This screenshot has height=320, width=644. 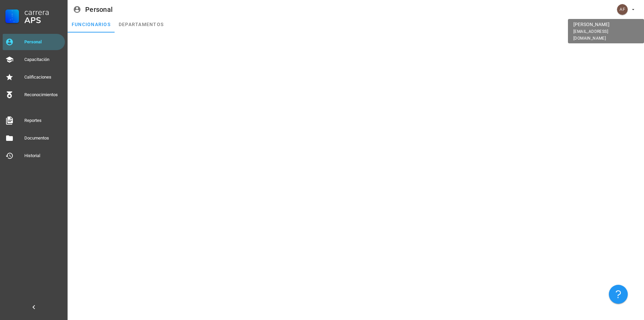 What do you see at coordinates (626, 10) in the screenshot?
I see `button: avatar` at bounding box center [626, 10].